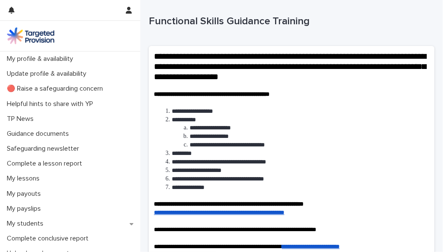  I want to click on p: My lessons, so click(25, 178).